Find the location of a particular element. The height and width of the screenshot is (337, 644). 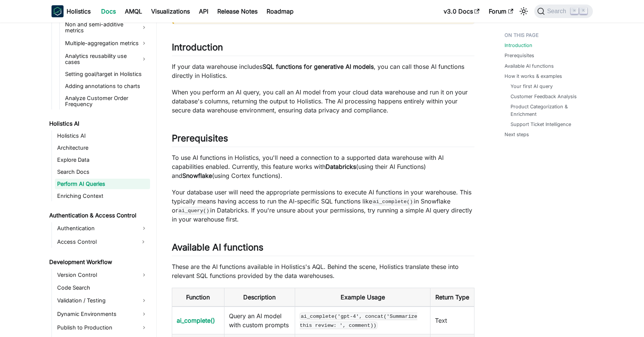

a: AMQL is located at coordinates (134, 12).